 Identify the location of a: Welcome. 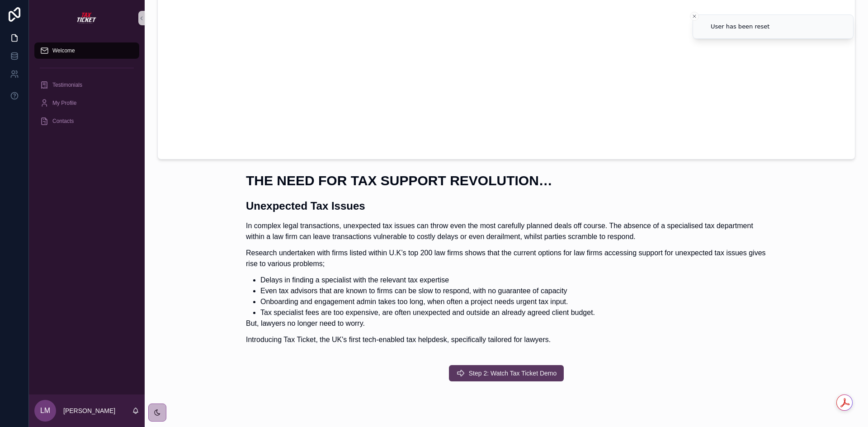
(86, 51).